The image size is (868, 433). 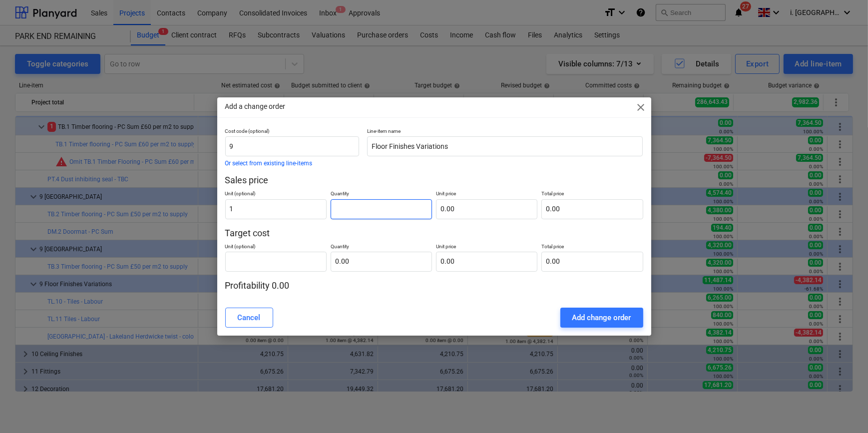 I want to click on div: Add change order, so click(x=602, y=317).